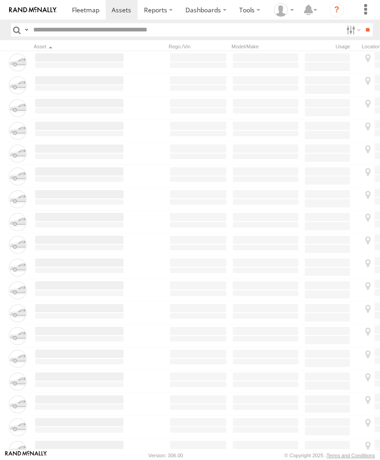 This screenshot has height=460, width=380. Describe the element at coordinates (331, 47) in the screenshot. I see `div: Usage` at that location.